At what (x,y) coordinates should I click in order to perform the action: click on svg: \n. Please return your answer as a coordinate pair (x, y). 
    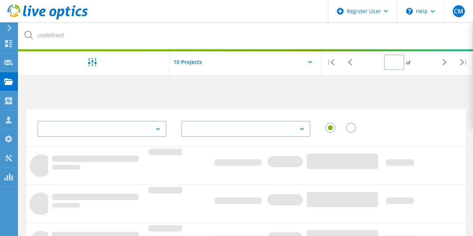
    Looking at the image, I should click on (409, 11).